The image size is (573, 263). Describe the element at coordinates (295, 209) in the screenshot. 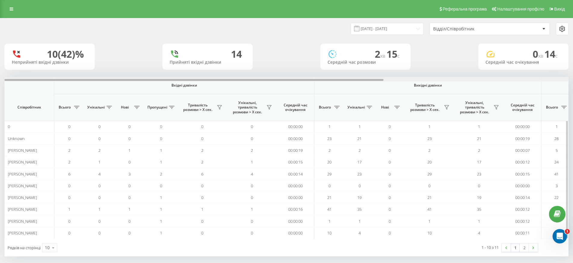

I see `td: 00:00:16` at that location.